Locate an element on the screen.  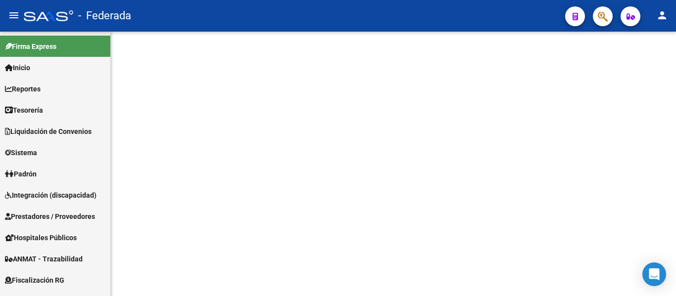
span: Tesorería is located at coordinates (24, 110).